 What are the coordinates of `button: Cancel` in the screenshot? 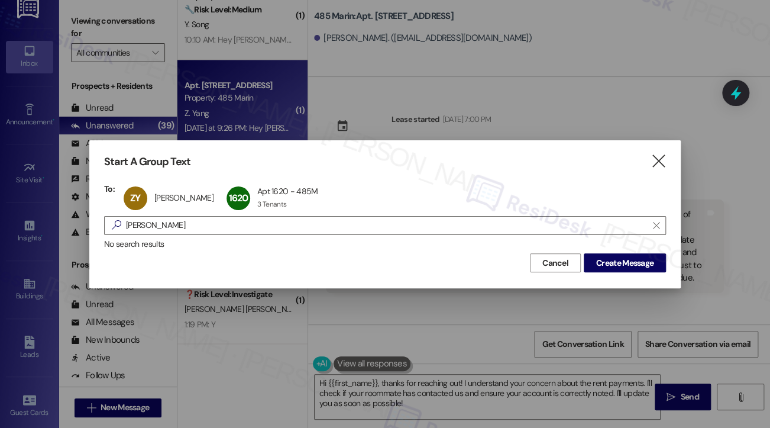 It's located at (555, 263).